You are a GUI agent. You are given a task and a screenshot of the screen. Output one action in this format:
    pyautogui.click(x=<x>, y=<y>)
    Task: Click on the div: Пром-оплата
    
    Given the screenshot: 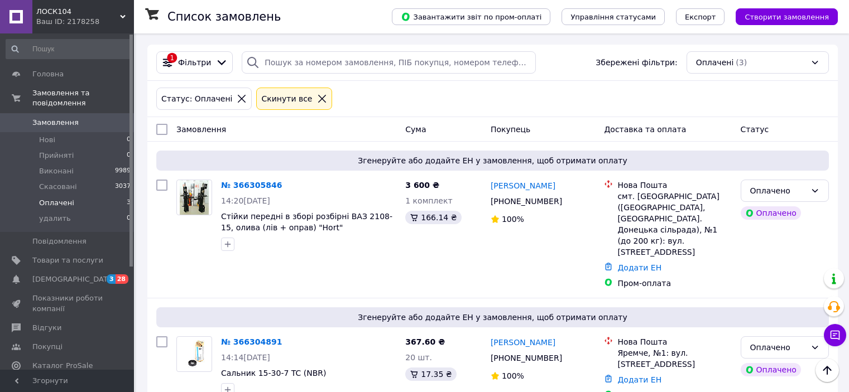 What is the action you would take?
    pyautogui.click(x=674, y=283)
    